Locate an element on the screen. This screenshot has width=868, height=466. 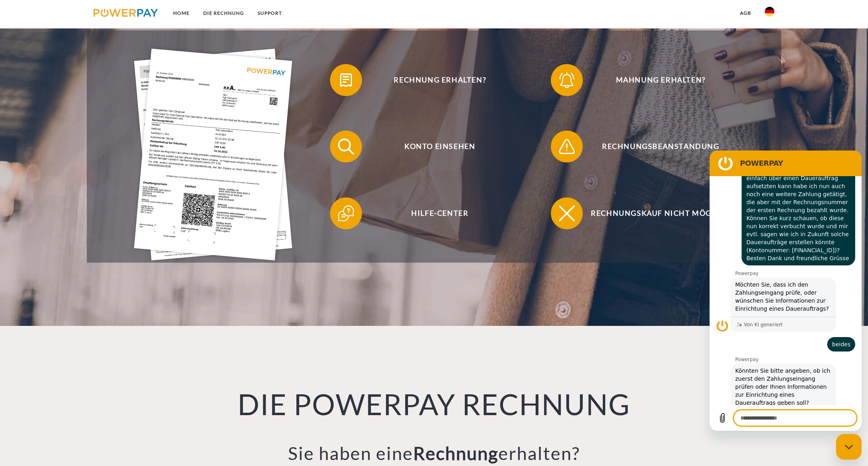
span: Könnten Sie bitte angeben, ob ich zuerst den Zahlungseingang prüfen oder Ihnen Informationen zur ... is located at coordinates (74, 236).